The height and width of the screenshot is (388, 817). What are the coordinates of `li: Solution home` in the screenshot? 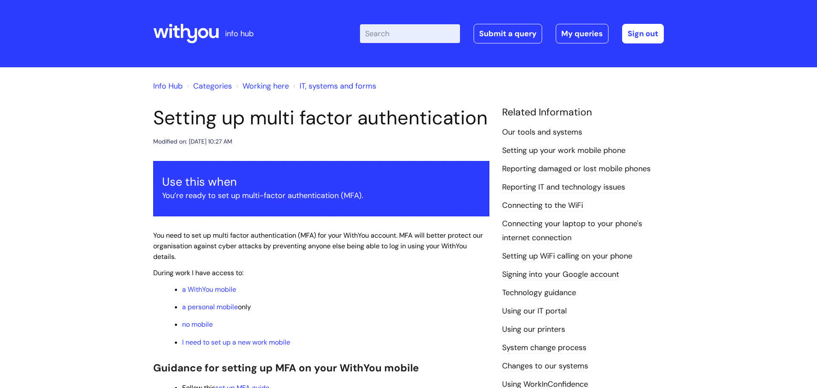 It's located at (208, 86).